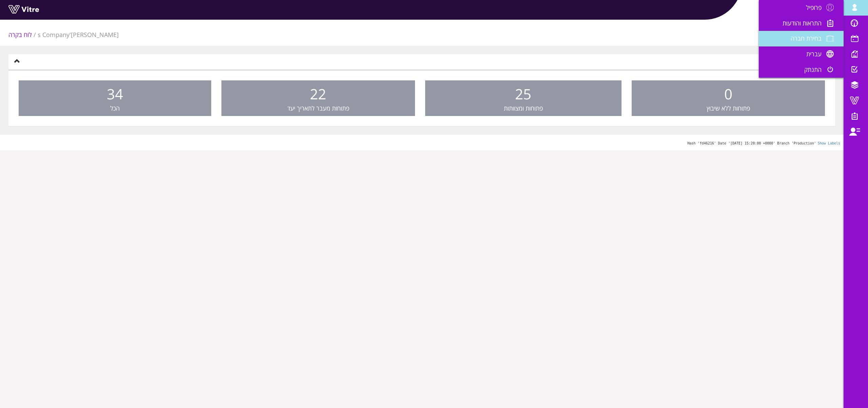 The width and height of the screenshot is (868, 408). I want to click on span: התראות והודעות, so click(802, 23).